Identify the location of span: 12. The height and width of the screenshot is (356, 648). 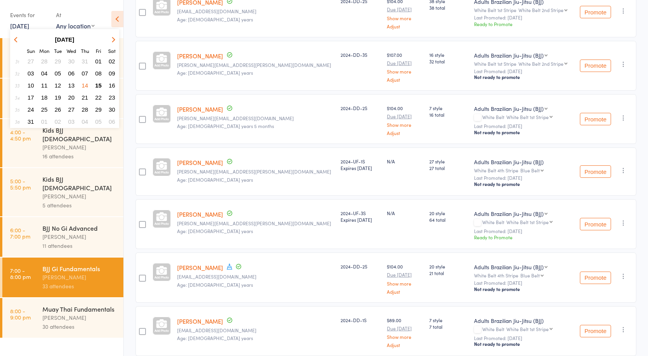
(58, 85).